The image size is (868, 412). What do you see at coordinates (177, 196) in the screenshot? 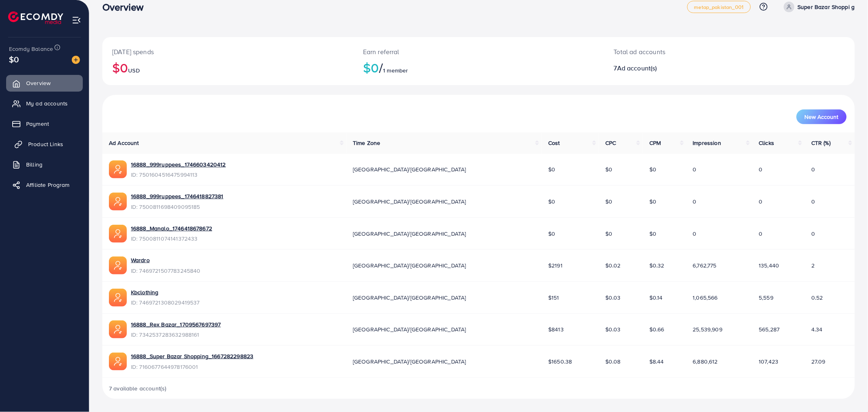
I see `a: 16888_999ruppees_1746418827381` at bounding box center [177, 196].